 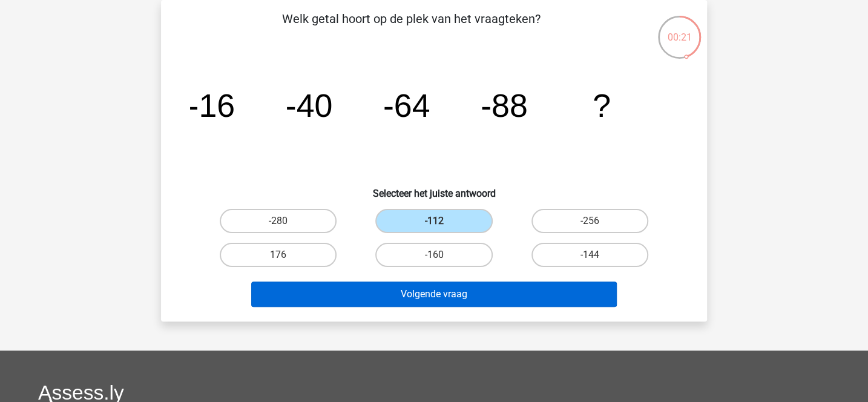 What do you see at coordinates (434, 188) in the screenshot?
I see `h6: Selecteer het juiste antwoord` at bounding box center [434, 188].